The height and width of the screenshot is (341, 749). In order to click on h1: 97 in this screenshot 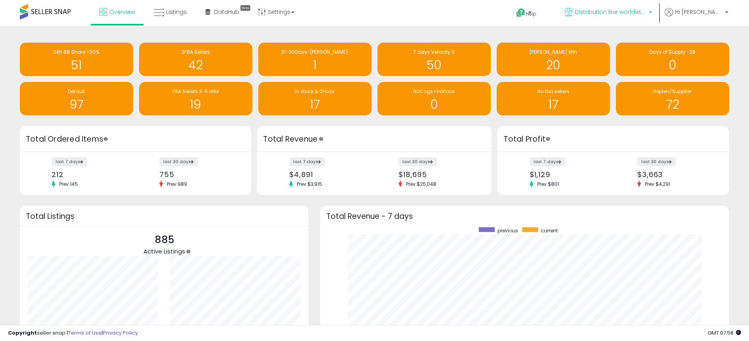, I will do `click(76, 104)`.